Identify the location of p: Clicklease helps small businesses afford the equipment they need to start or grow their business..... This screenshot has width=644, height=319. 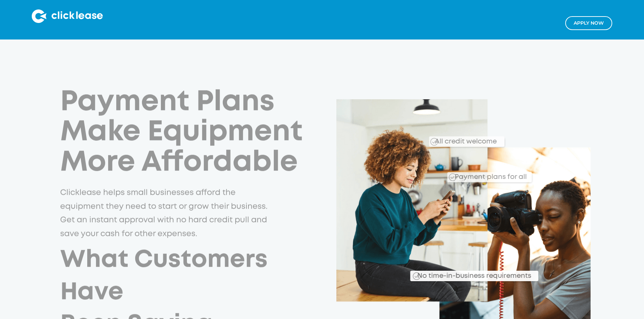
(166, 213).